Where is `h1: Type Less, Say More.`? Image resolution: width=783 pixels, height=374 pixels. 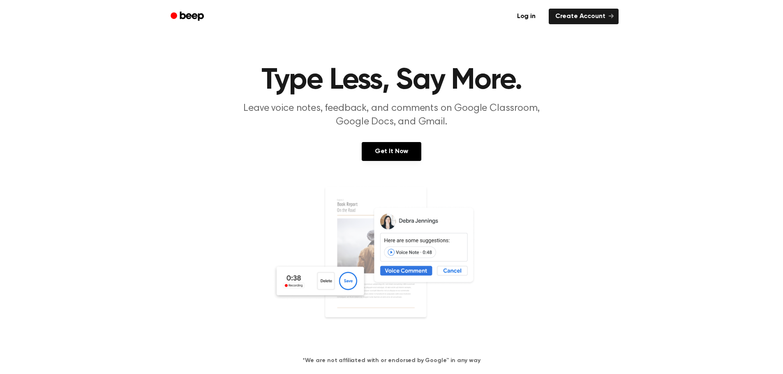
h1: Type Less, Say More. is located at coordinates (392, 81).